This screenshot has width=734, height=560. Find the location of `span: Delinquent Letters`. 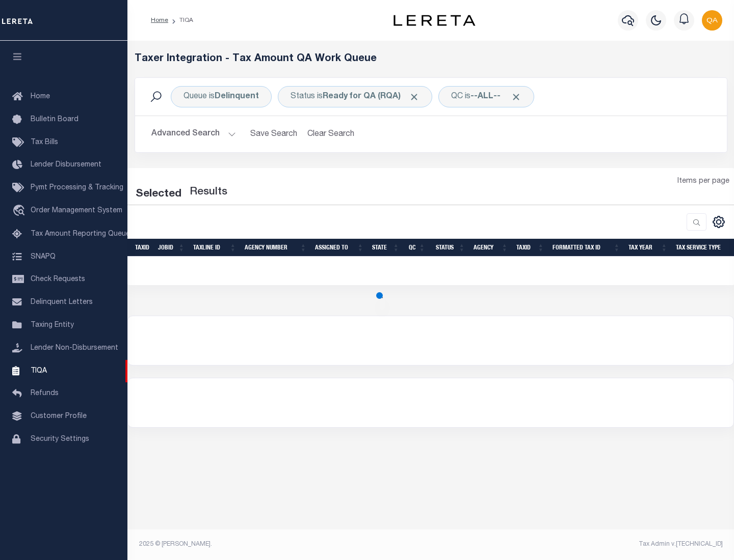

span: Delinquent Letters is located at coordinates (62, 303).